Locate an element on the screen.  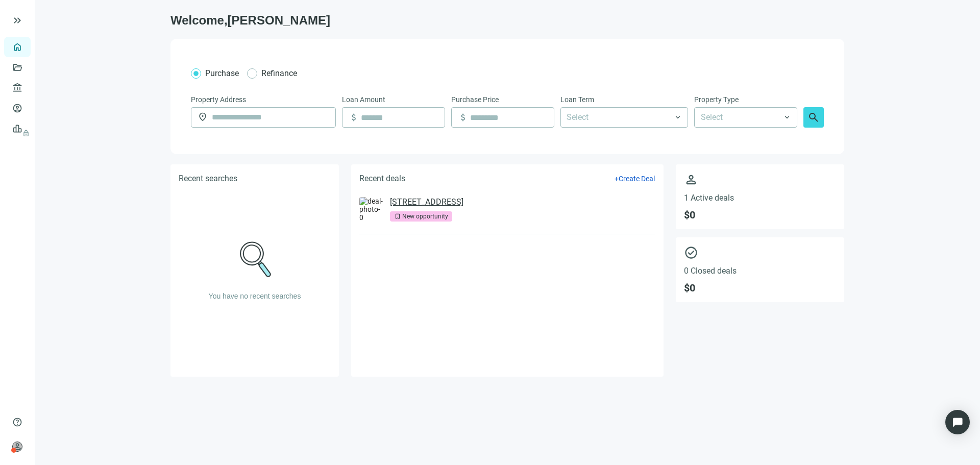
span: Loan Amount is located at coordinates (363, 100).